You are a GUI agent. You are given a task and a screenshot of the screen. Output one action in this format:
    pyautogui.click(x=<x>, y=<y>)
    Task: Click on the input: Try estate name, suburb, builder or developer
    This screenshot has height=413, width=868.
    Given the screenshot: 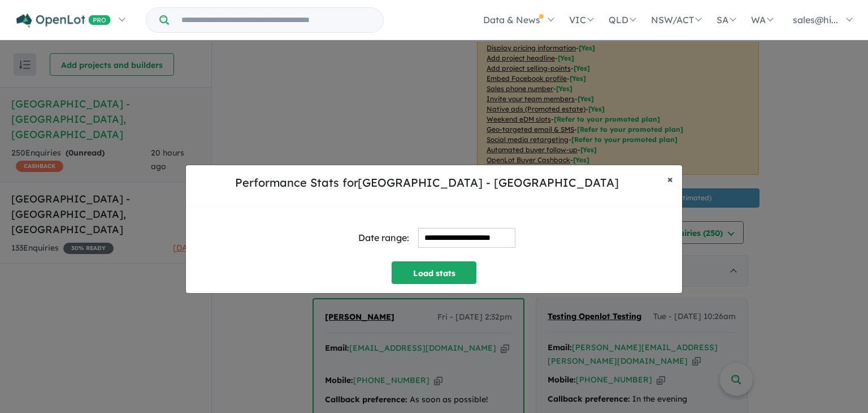 What is the action you would take?
    pyautogui.click(x=275, y=20)
    